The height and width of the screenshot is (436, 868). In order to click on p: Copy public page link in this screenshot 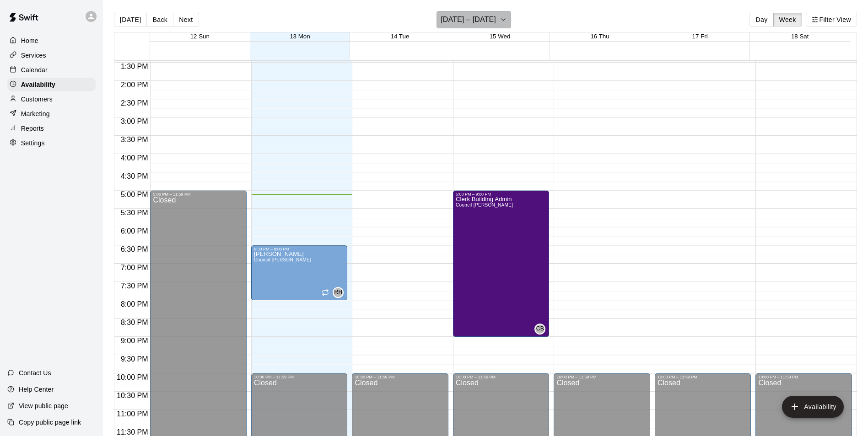, I will do `click(50, 422)`.